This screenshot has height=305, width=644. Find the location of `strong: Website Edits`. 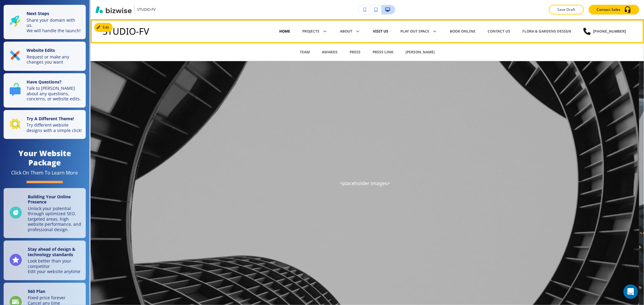

strong: Website Edits is located at coordinates (41, 50).